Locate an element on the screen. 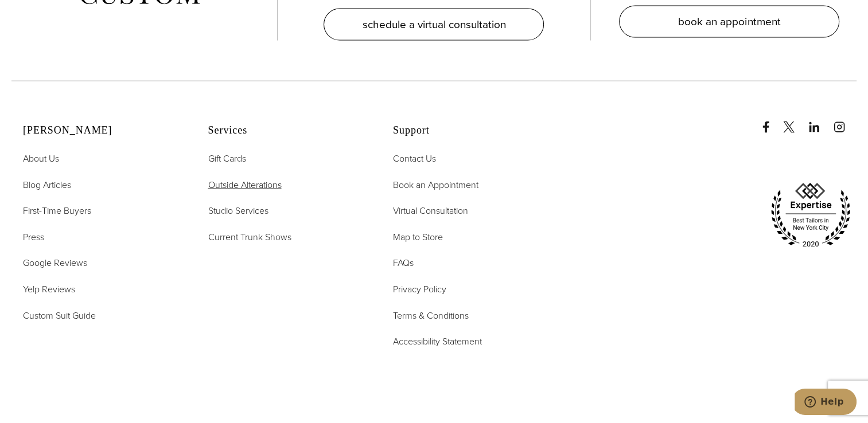 Image resolution: width=868 pixels, height=423 pixels. a: First-Time Buyers is located at coordinates (57, 211).